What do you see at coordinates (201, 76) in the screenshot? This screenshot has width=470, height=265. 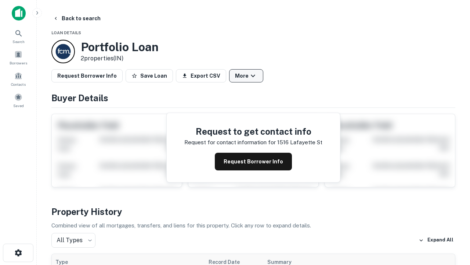 I see `button: Export CSV` at bounding box center [201, 76].